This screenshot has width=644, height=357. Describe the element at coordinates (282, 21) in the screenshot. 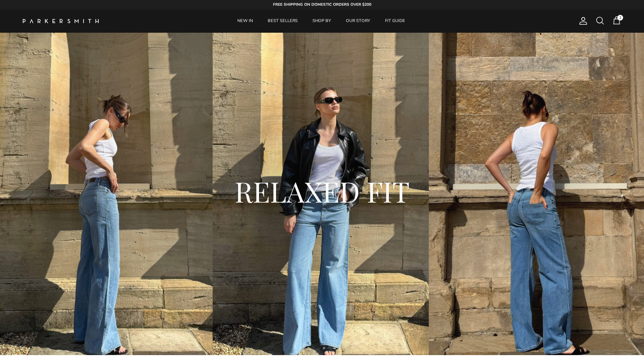

I see `a: BEST SELLERS` at that location.